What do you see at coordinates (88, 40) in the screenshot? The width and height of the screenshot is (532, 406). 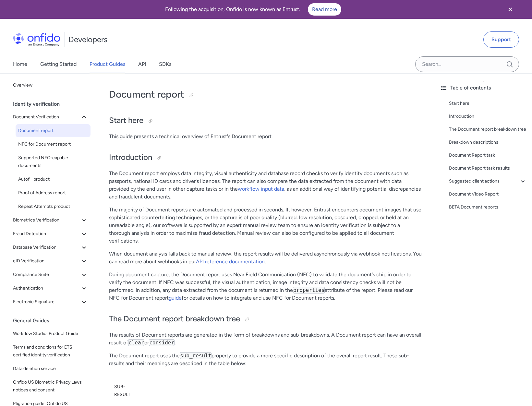 I see `h1: Developers` at bounding box center [88, 40].